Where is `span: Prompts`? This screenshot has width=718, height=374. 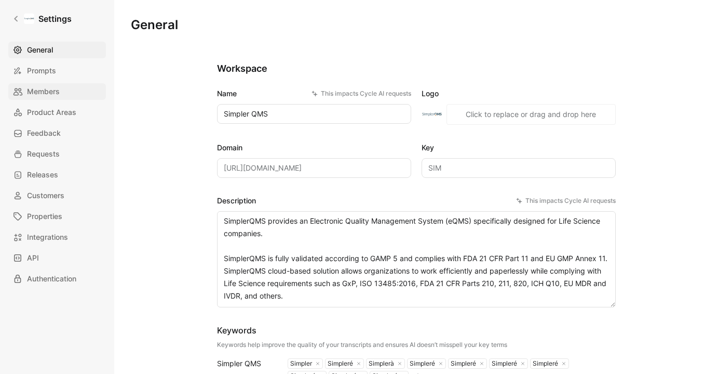
span: Prompts is located at coordinates (42, 71).